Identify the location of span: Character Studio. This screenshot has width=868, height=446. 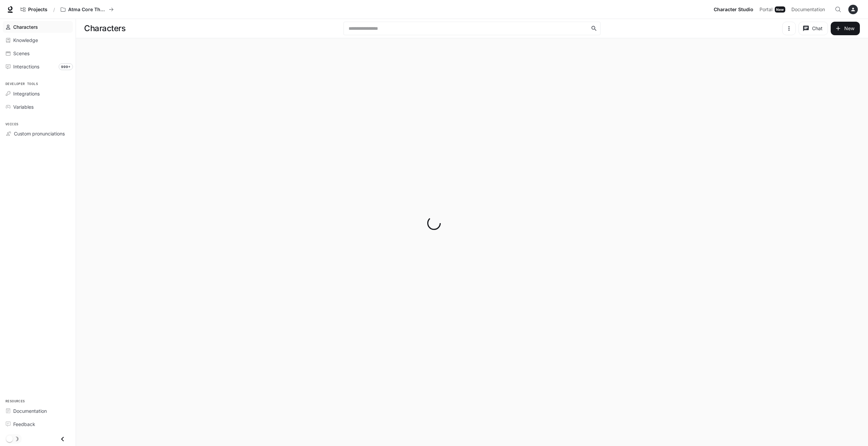
(733, 9).